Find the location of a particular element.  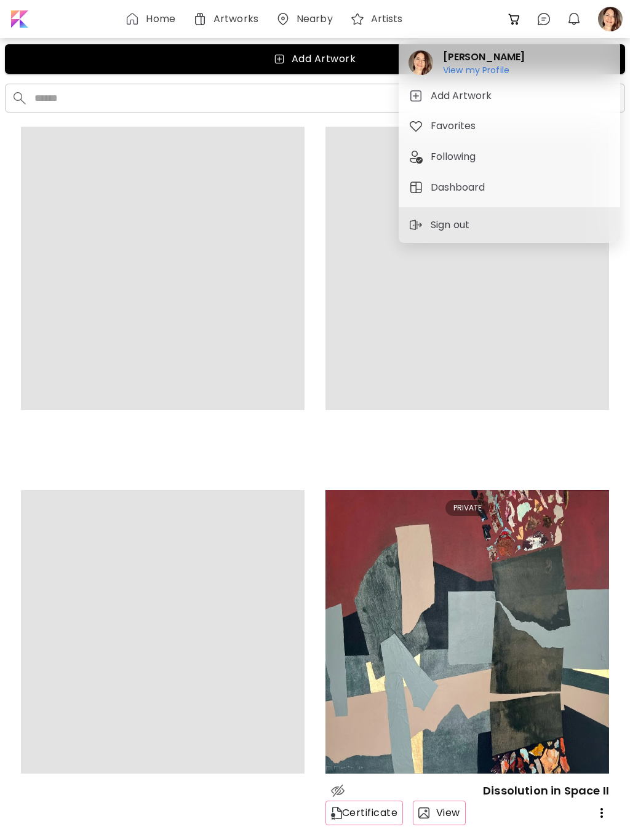

h5: Add Artwork is located at coordinates (463, 96).